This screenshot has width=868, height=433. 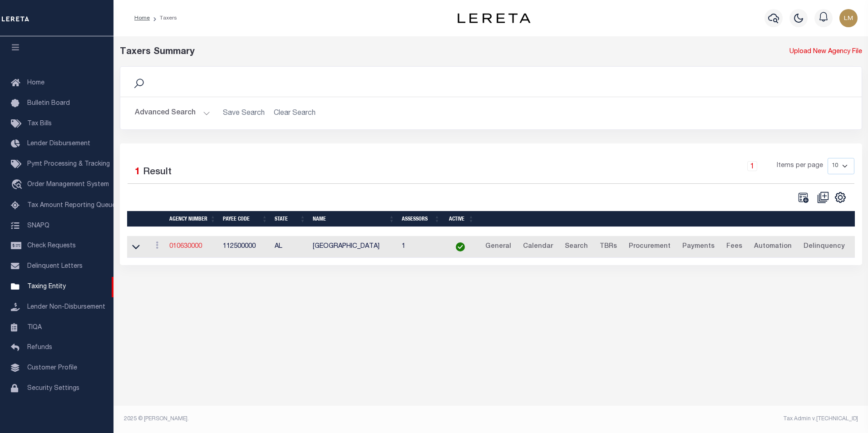 I want to click on a: Payments, so click(x=698, y=247).